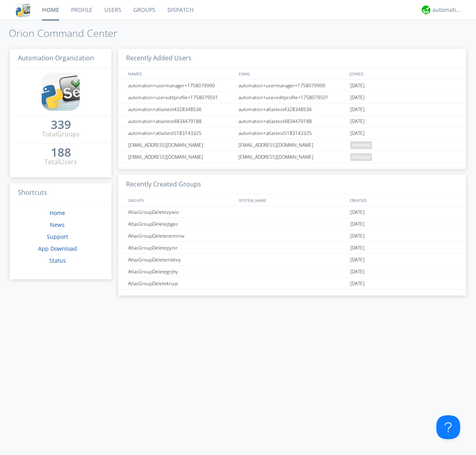 The image size is (476, 455). What do you see at coordinates (61, 125) in the screenshot?
I see `div: 339` at bounding box center [61, 125].